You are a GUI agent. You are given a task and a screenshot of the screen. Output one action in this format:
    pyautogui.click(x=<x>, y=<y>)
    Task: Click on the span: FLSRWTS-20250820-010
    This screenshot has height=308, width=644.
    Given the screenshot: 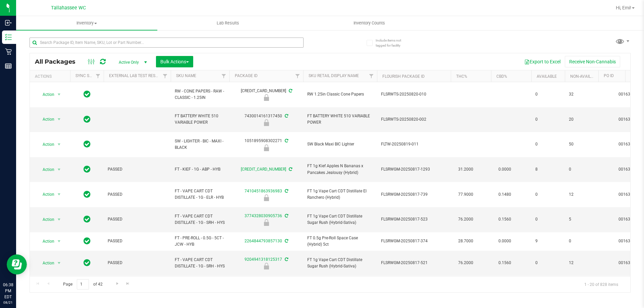 What is the action you would take?
    pyautogui.click(x=414, y=94)
    